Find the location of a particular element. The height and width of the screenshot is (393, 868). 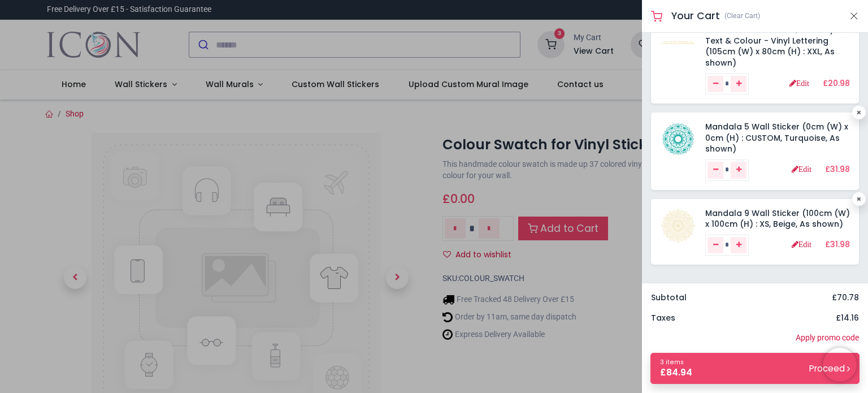

span: 84.94 is located at coordinates (680, 372).